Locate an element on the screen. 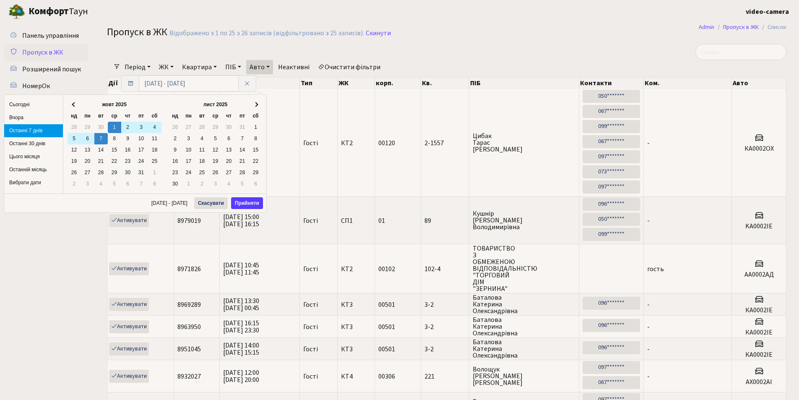 This screenshot has height=400, width=799. b: Комфорт is located at coordinates (49, 11).